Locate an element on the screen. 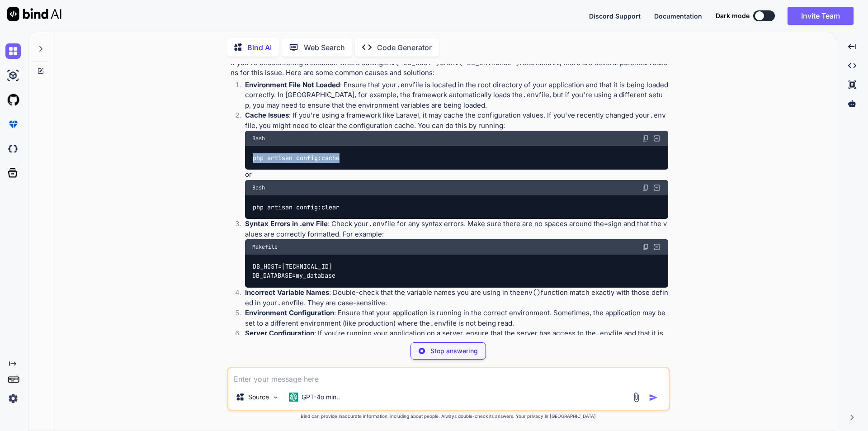 The height and width of the screenshot is (431, 868). img: GPT-4o mini is located at coordinates (293, 397).